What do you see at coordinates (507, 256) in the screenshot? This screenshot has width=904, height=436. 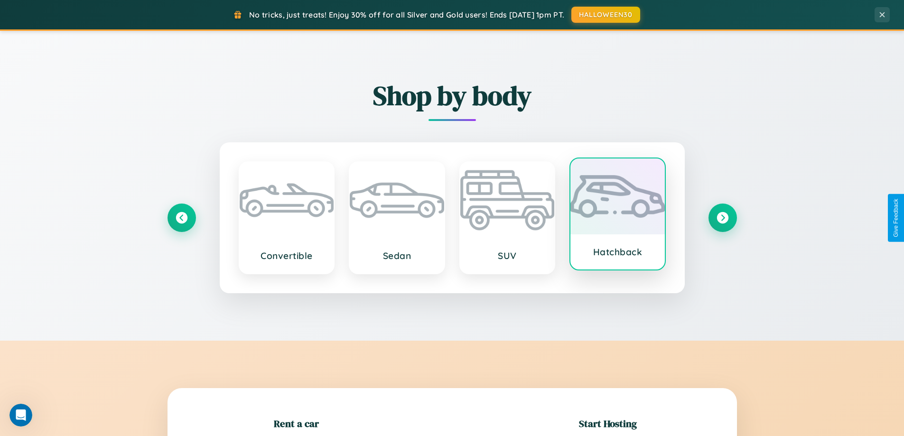 I see `h3: SUV` at bounding box center [507, 256].